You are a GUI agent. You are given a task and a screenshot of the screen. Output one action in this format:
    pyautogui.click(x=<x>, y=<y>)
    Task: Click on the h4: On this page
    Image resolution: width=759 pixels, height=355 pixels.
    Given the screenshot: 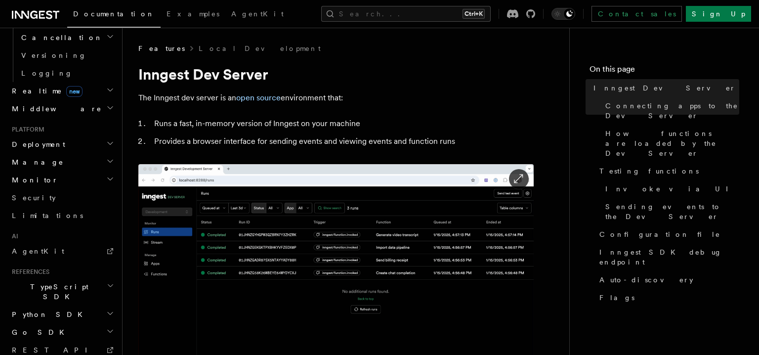 What is the action you would take?
    pyautogui.click(x=664, y=71)
    